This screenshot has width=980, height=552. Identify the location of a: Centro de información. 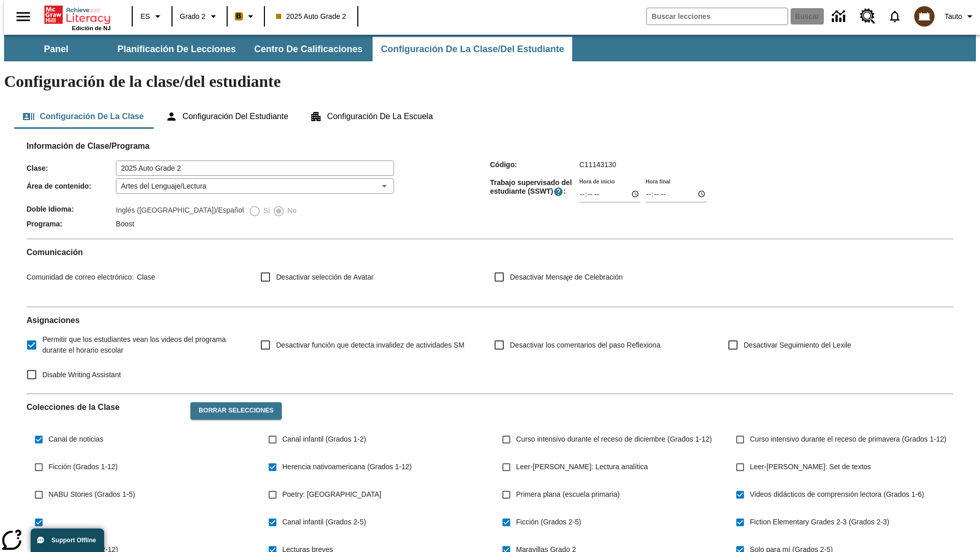
(839, 16).